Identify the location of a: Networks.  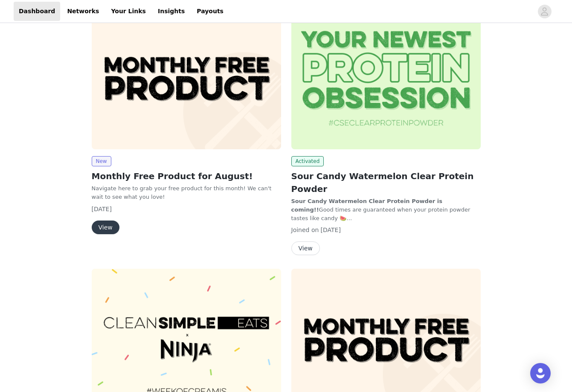
(83, 11).